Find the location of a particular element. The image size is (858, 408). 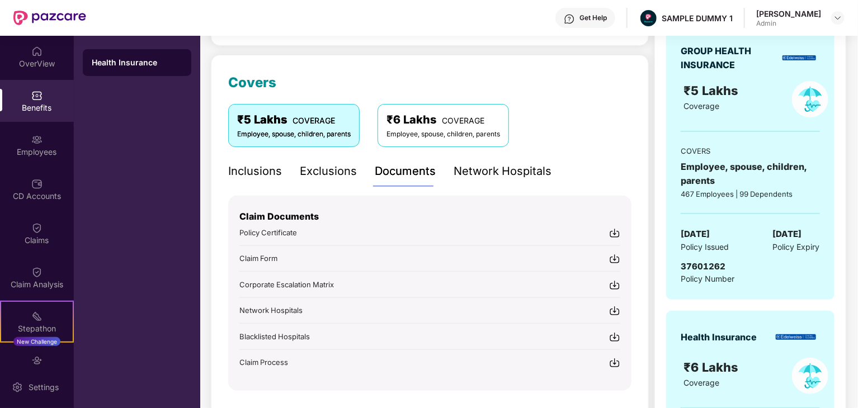

span: Claim Process is located at coordinates (263, 363).